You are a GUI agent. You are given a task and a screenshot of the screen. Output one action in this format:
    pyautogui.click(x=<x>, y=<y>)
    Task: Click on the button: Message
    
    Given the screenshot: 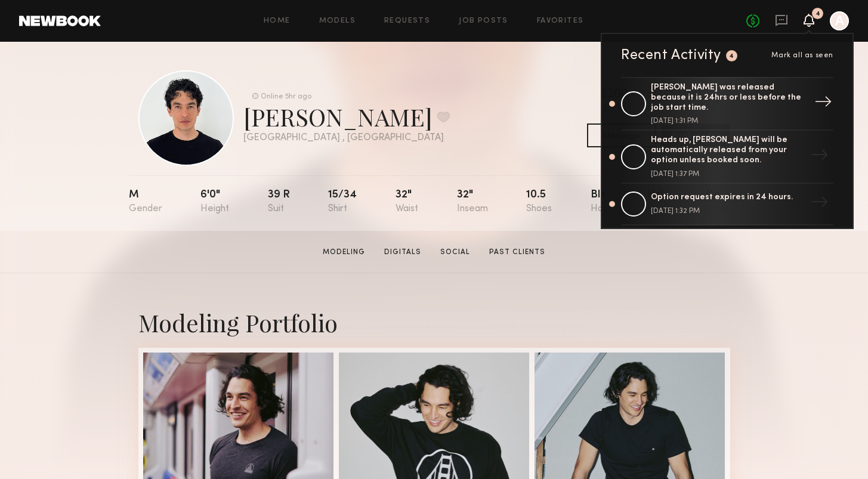 What is the action you would take?
    pyautogui.click(x=622, y=136)
    